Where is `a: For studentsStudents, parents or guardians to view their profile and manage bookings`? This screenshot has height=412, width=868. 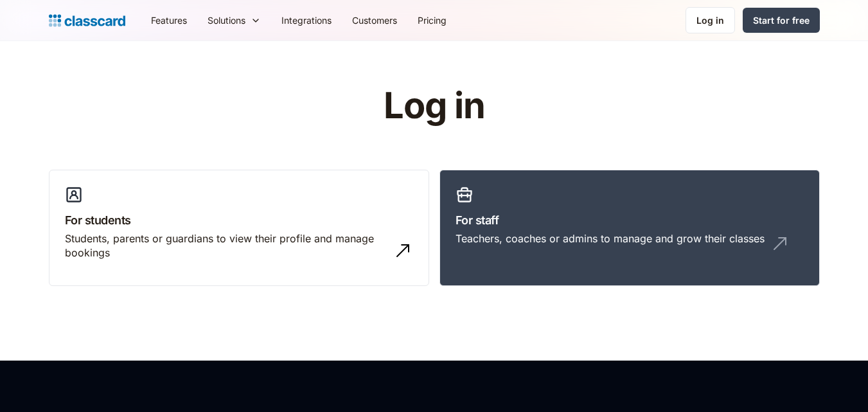
a: For studentsStudents, parents or guardians to view their profile and manage bookings is located at coordinates (239, 228).